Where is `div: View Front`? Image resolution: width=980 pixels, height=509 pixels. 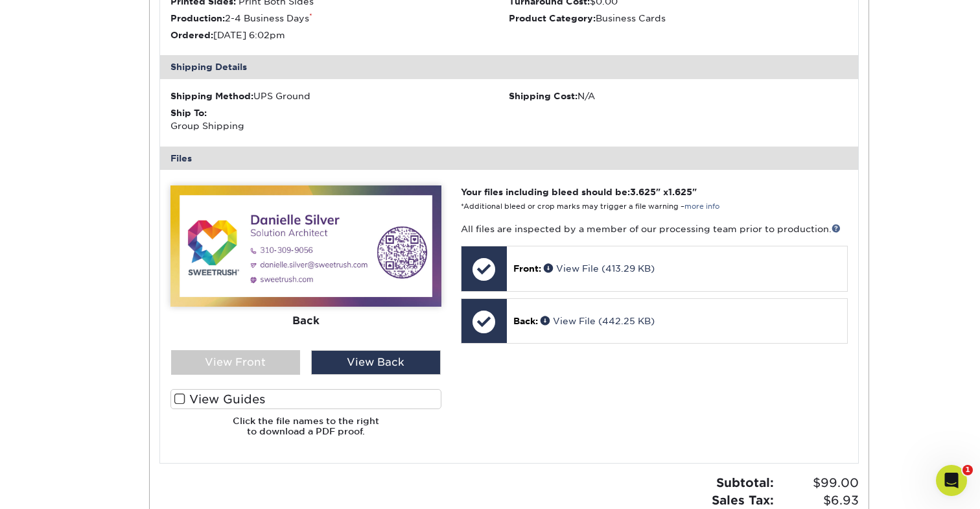 div: View Front is located at coordinates (236, 362).